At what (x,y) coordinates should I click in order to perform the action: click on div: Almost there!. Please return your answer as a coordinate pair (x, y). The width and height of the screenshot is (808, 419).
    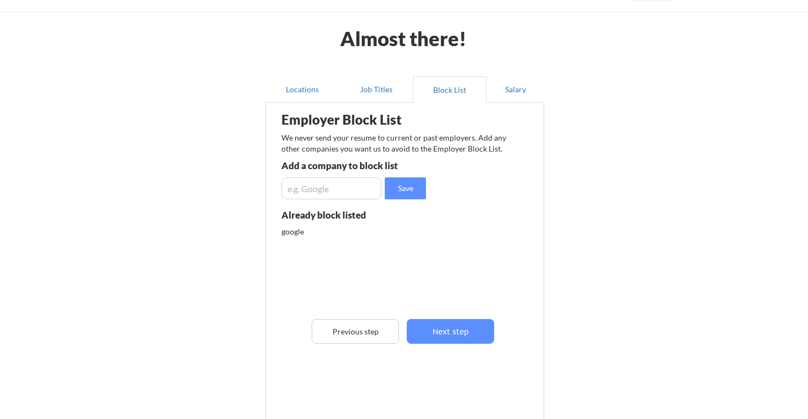
    Looking at the image, I should click on (403, 38).